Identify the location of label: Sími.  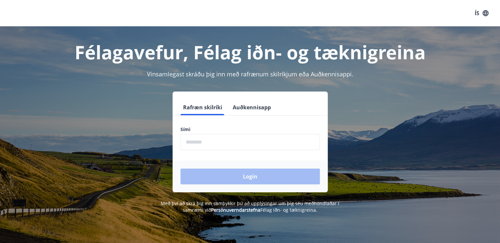
(250, 129).